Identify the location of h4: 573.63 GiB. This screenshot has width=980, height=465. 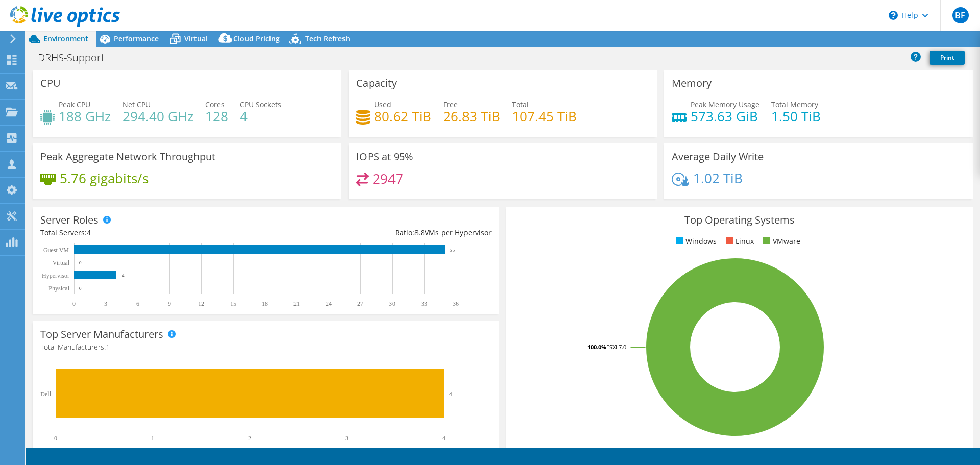
(725, 116).